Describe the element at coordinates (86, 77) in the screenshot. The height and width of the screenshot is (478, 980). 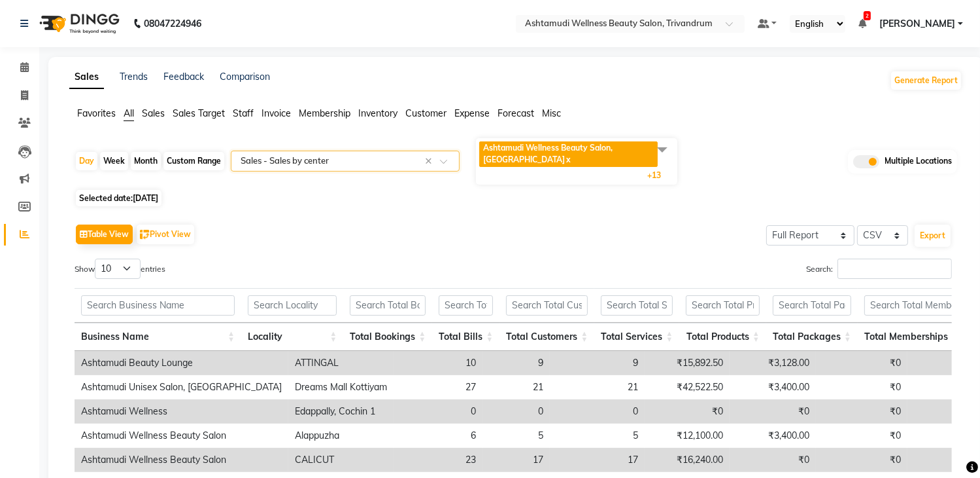
I see `a: Sales` at that location.